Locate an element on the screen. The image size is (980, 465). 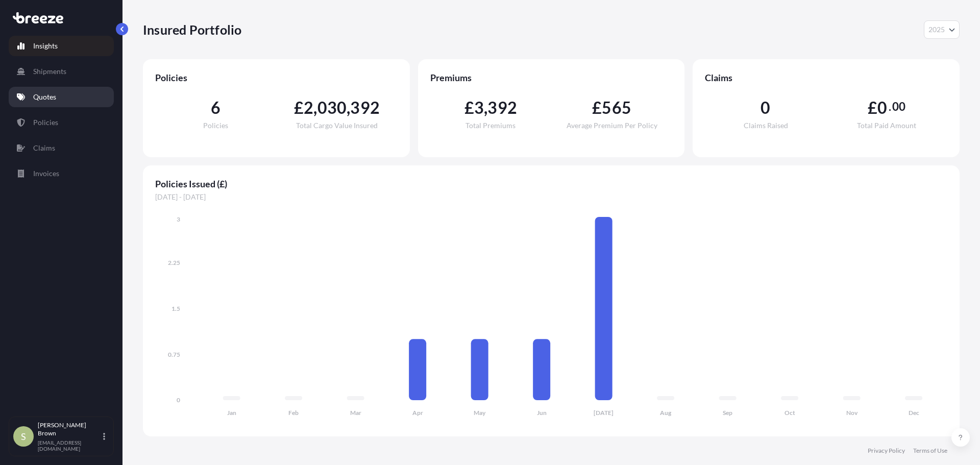
span: Claims is located at coordinates (826, 78).